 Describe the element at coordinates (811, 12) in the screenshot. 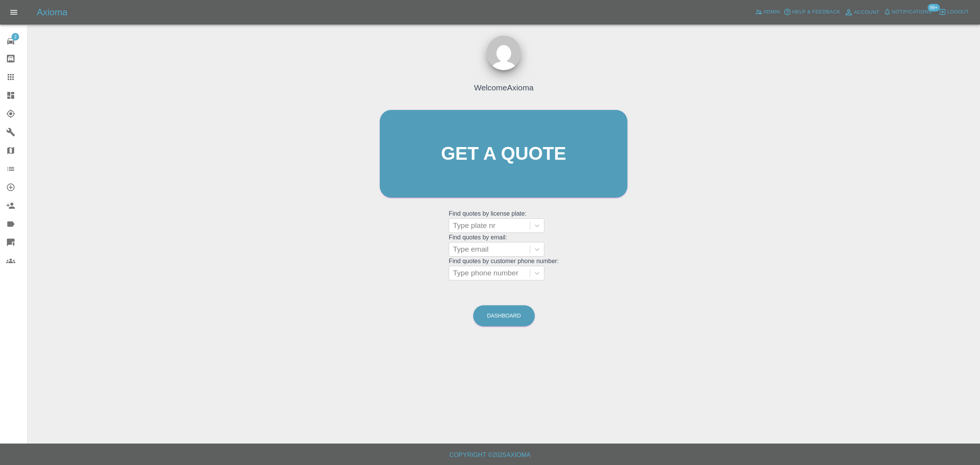

I see `button: Help & Feedback` at that location.